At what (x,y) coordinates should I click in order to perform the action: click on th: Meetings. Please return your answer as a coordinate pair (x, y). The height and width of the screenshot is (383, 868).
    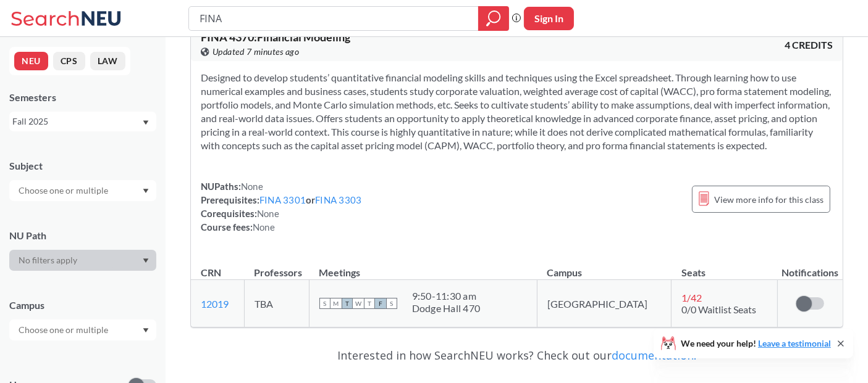
    Looking at the image, I should click on (423, 266).